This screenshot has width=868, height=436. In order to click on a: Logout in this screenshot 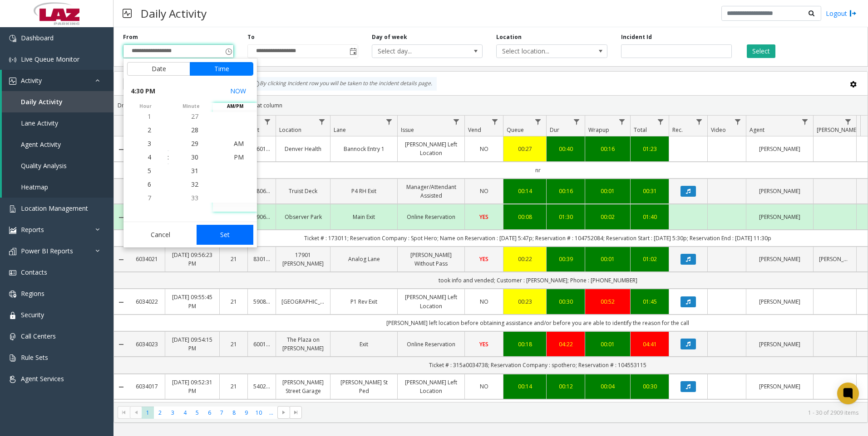, I will do `click(841, 13)`.